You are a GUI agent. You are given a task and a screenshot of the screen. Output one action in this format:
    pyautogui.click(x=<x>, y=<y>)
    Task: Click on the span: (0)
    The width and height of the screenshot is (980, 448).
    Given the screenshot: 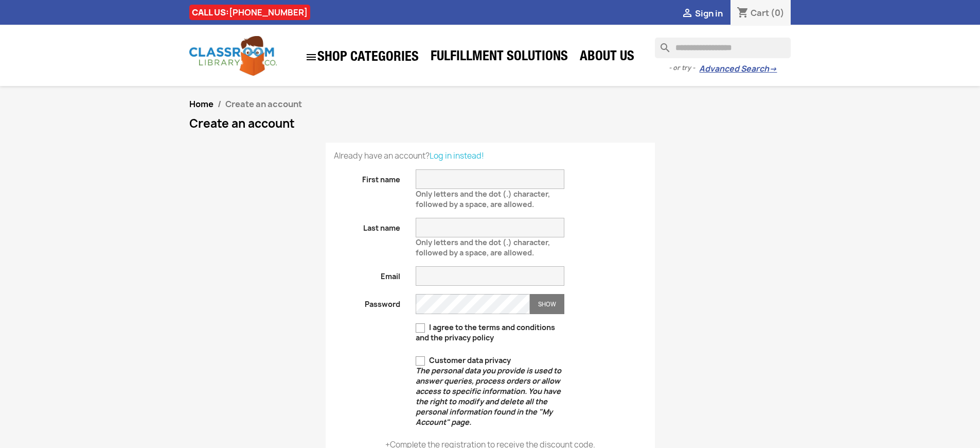 What is the action you would take?
    pyautogui.click(x=777, y=13)
    